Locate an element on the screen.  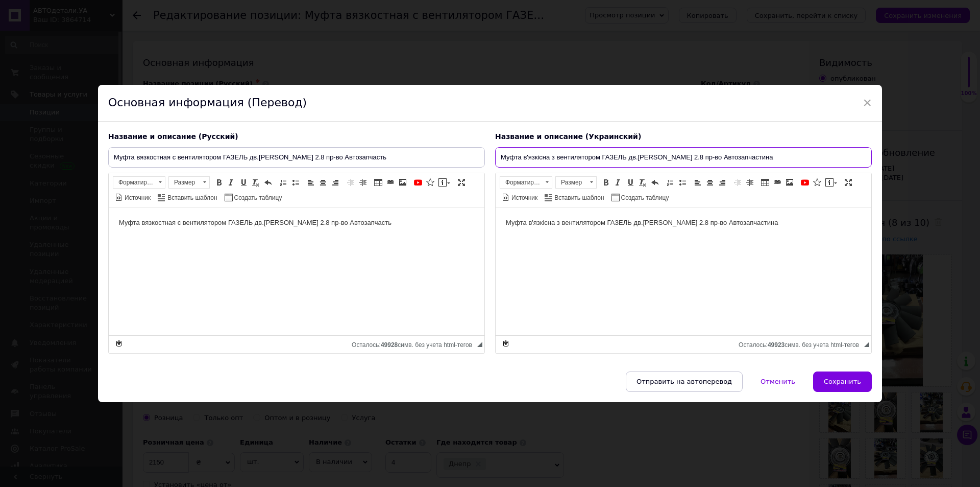
body: Визуальный текстовый редактор, 508C615C-0BB1-435B-8AEA-155F94D41360 is located at coordinates (327, 15).